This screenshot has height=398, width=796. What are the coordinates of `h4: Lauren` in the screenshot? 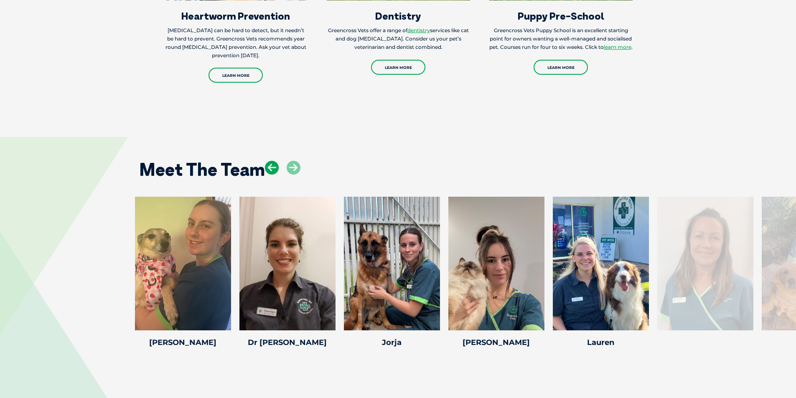 It's located at (601, 343).